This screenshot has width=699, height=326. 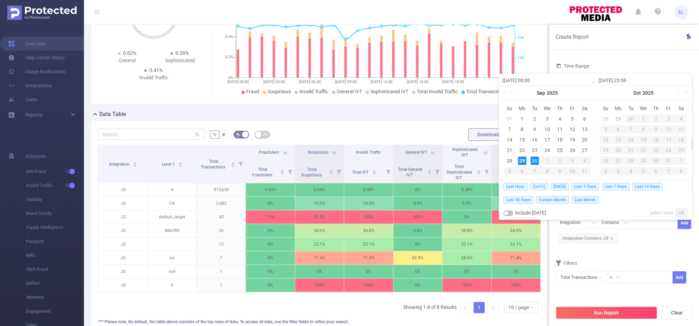 I want to click on td: October 9, 2025, so click(x=560, y=171).